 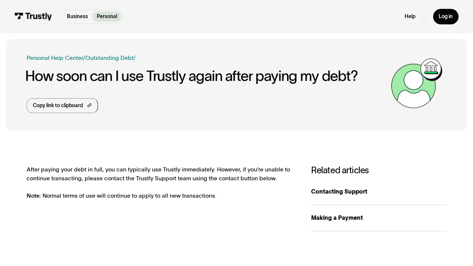 I want to click on a: Personal, so click(x=107, y=17).